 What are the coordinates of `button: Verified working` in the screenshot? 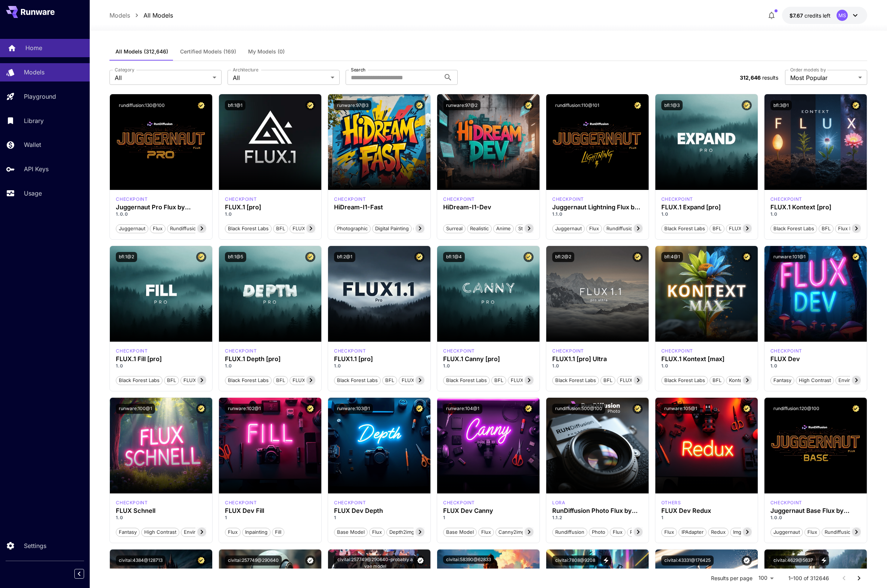 It's located at (310, 560).